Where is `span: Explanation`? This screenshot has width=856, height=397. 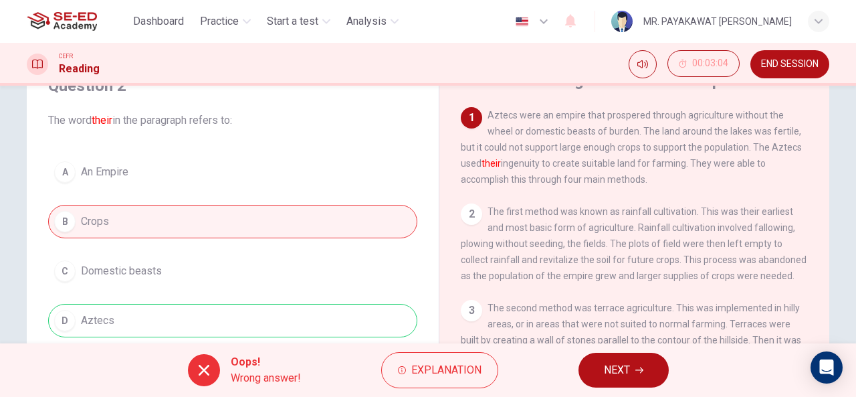
span: Explanation is located at coordinates (446, 370).